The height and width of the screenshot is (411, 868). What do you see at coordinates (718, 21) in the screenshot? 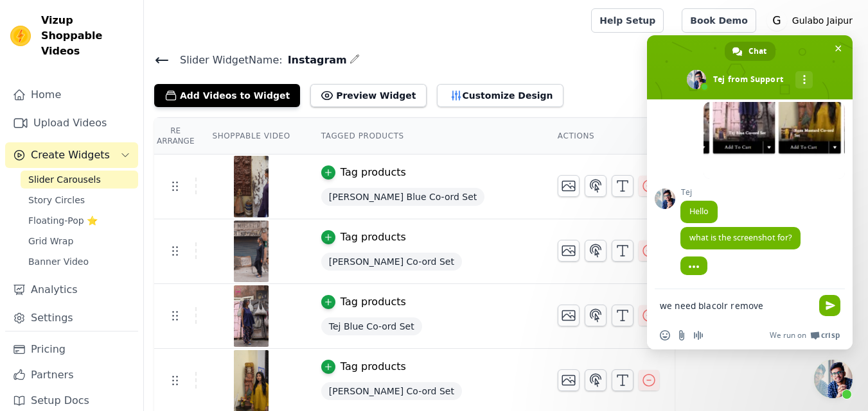
I see `a: Book Demo` at bounding box center [718, 21].